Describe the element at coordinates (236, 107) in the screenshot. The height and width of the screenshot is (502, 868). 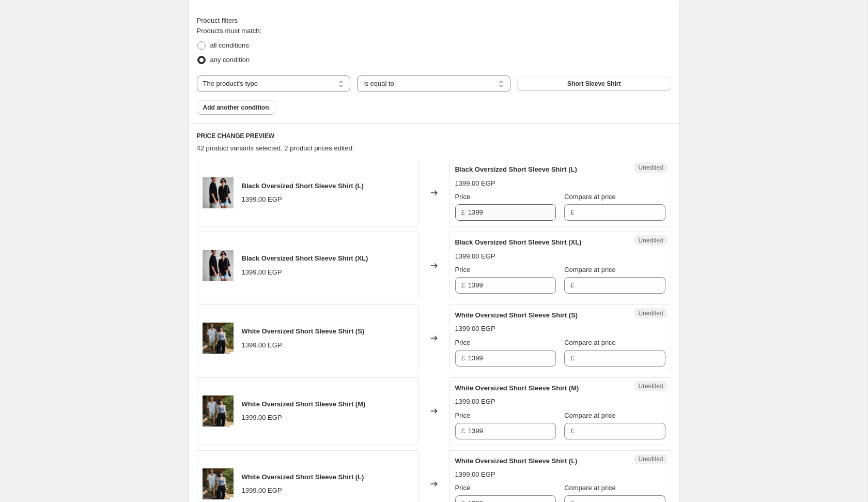
I see `span: Add another condition` at that location.